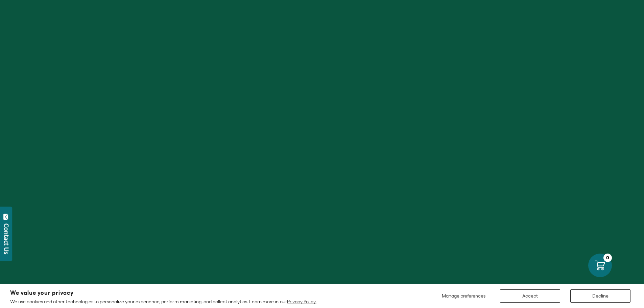 The image size is (644, 308). What do you see at coordinates (464, 295) in the screenshot?
I see `span: Manage preferences` at bounding box center [464, 295].